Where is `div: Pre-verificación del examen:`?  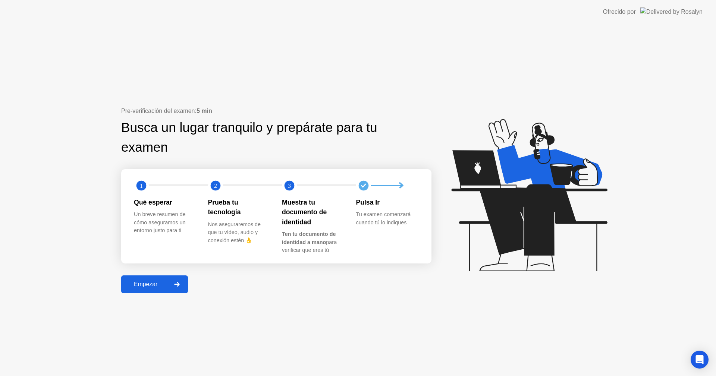 div: Pre-verificación del examen: is located at coordinates (276, 111).